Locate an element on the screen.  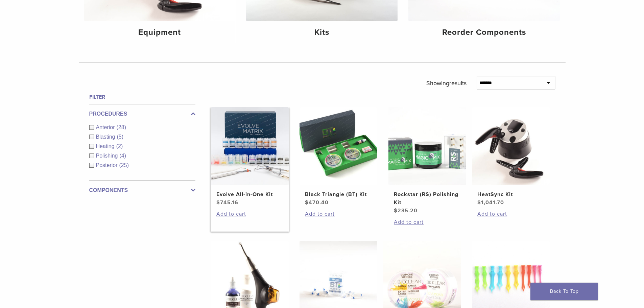
span: (5) is located at coordinates (120, 137).